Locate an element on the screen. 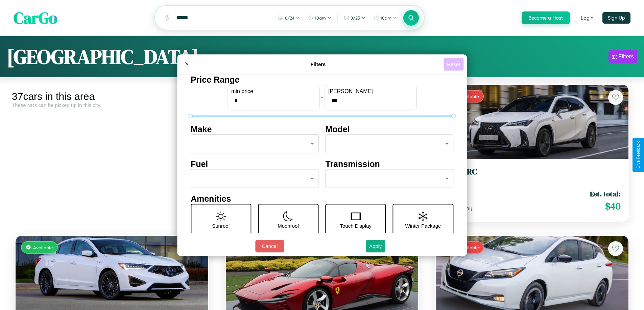 Image resolution: width=644 pixels, height=310 pixels. div: Give Feedback is located at coordinates (638, 155).